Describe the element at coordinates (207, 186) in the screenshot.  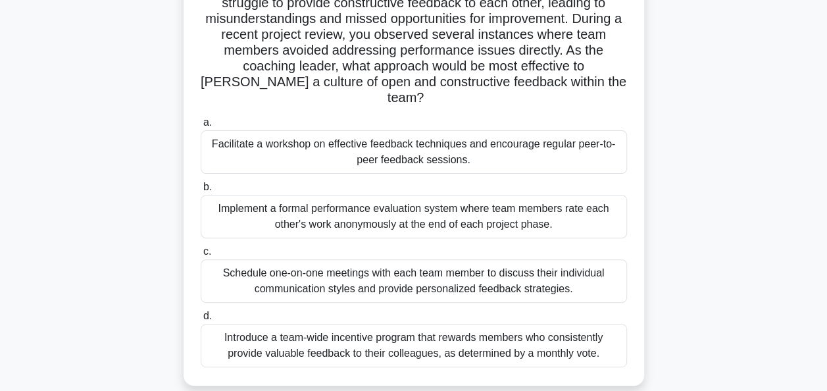
I see `span: b.` at that location.